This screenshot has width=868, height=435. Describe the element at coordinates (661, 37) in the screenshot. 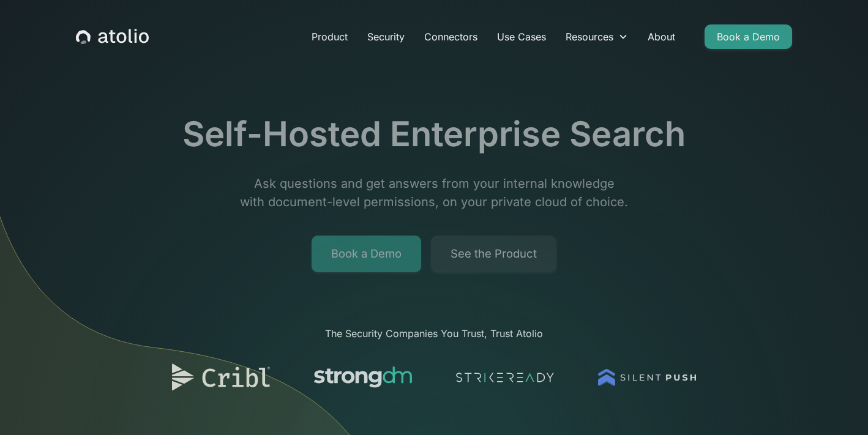

I see `a: About` at that location.